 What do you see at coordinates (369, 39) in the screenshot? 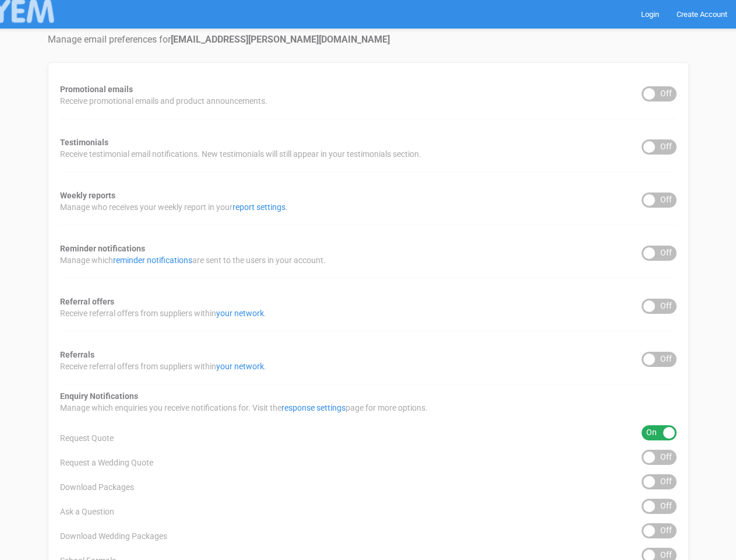
I see `h4: Manage email preferences for` at bounding box center [369, 39].